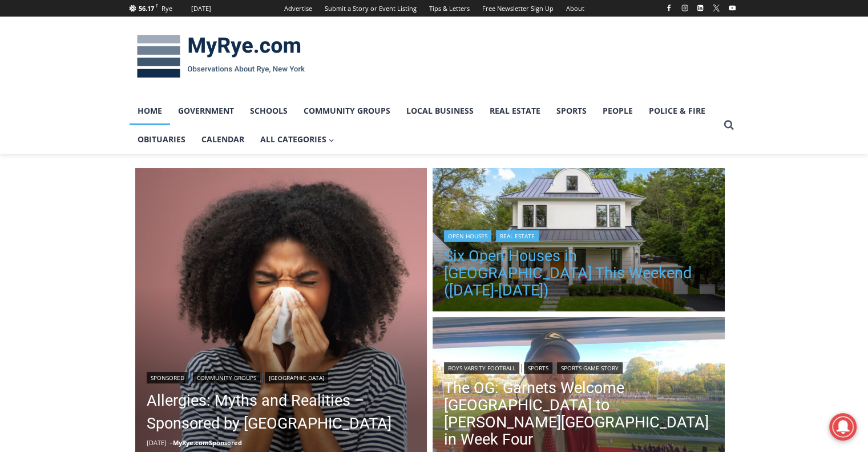 The height and width of the screenshot is (452, 868). I want to click on a: Facebook, so click(669, 8).